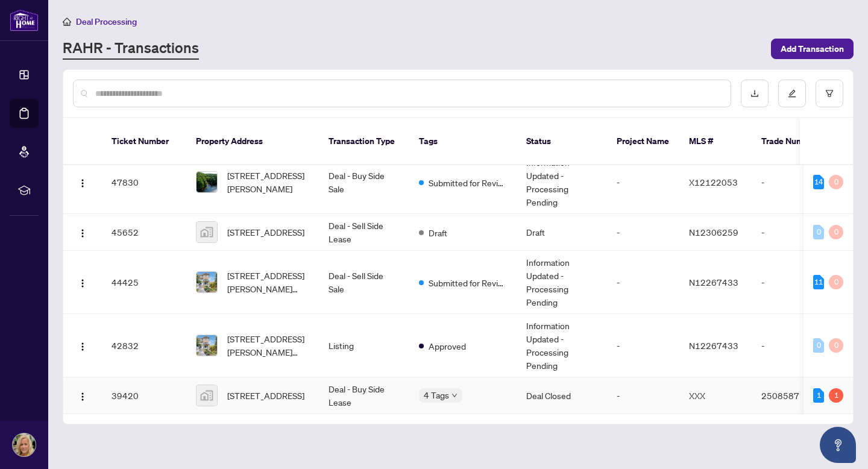 This screenshot has width=868, height=469. Describe the element at coordinates (562, 142) in the screenshot. I see `th: Status` at that location.